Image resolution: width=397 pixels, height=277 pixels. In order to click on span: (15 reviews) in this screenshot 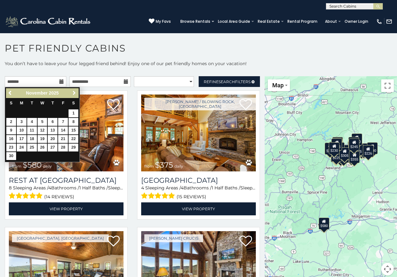, I will do `click(191, 196)`.